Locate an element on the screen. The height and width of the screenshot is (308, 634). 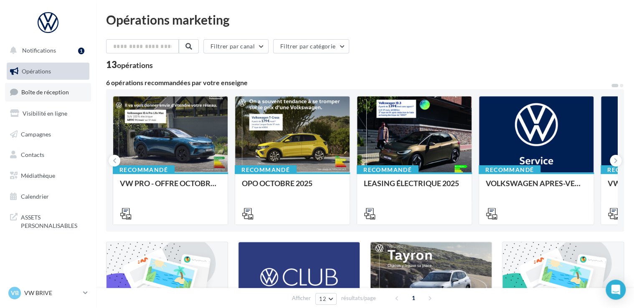
span: Boîte de réception is located at coordinates (45, 92).